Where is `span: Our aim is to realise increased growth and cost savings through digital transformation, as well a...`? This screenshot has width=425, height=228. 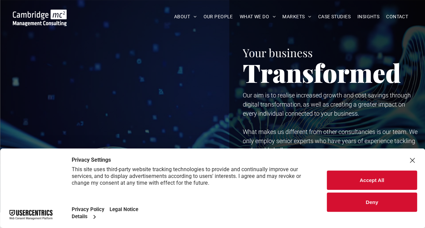
span: Our aim is to realise increased growth and cost savings through digital transformation, as well a... is located at coordinates (327, 104).